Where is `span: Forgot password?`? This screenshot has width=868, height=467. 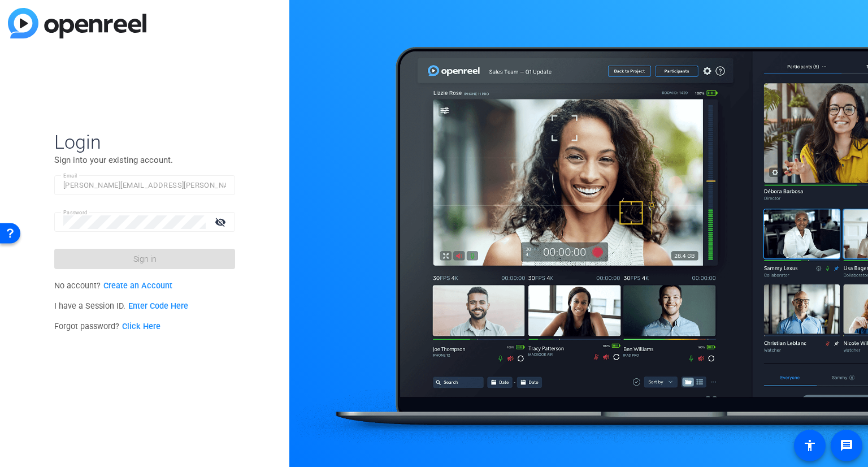
span: Forgot password? is located at coordinates (107, 326).